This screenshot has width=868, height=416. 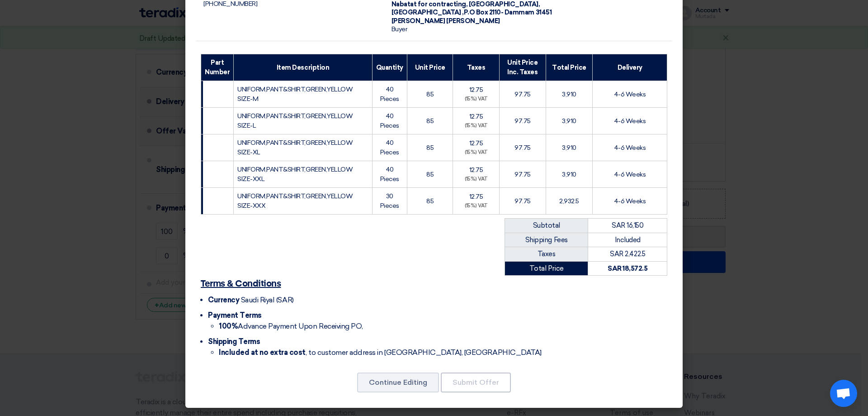 What do you see at coordinates (546, 226) in the screenshot?
I see `td: Subtotal` at bounding box center [546, 226].